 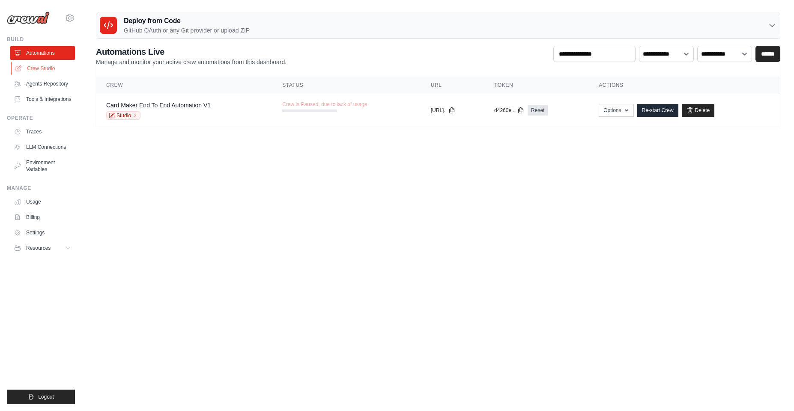 I want to click on span: Logout, so click(x=46, y=397).